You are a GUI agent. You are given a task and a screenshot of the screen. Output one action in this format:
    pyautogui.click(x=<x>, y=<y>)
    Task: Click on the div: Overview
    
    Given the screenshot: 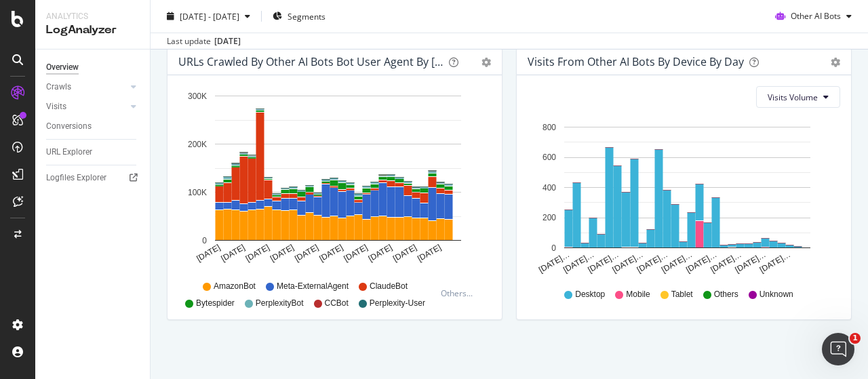 What is the action you would take?
    pyautogui.click(x=63, y=67)
    